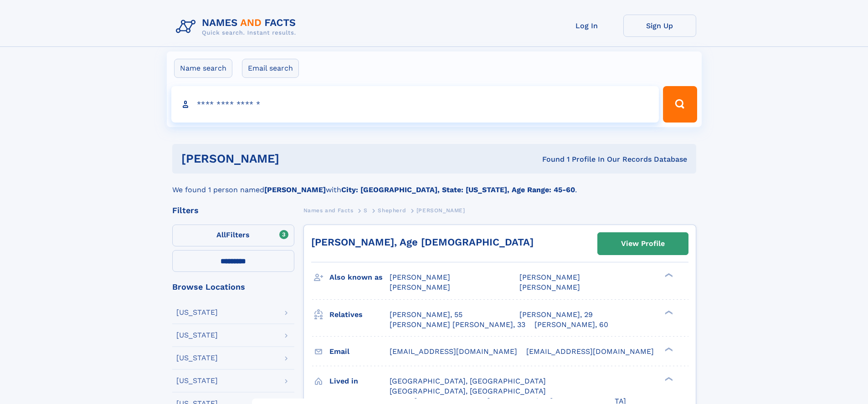  Describe the element at coordinates (328, 210) in the screenshot. I see `a: Names and Facts` at that location.